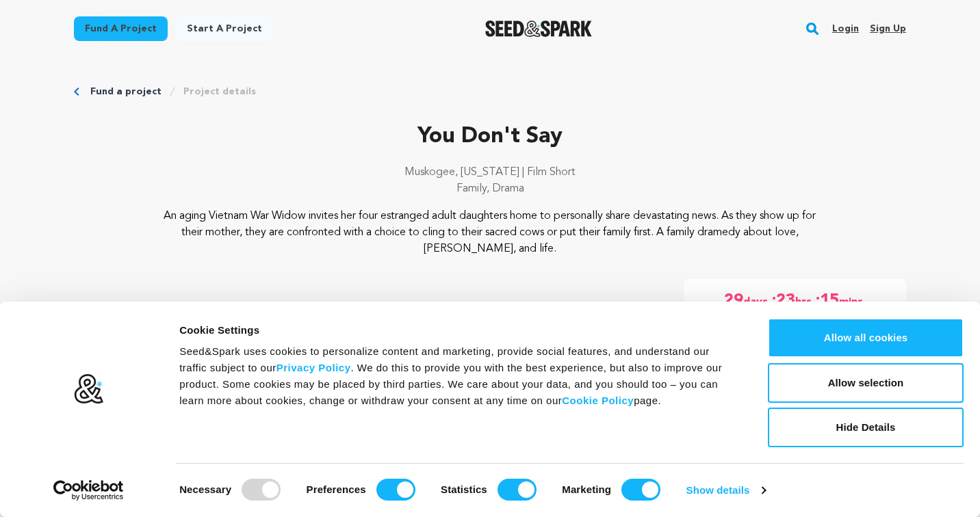 The height and width of the screenshot is (517, 980). Describe the element at coordinates (225, 29) in the screenshot. I see `a: Start a project` at that location.